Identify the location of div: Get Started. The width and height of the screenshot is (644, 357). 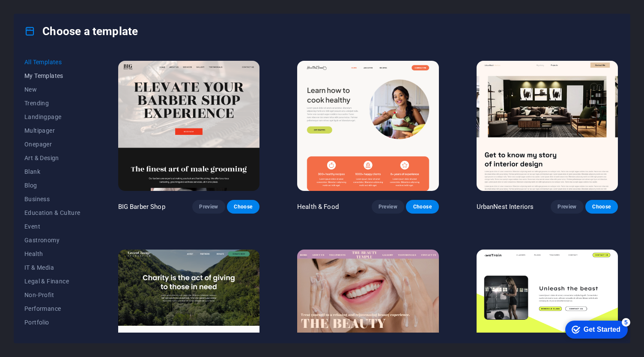
(43, 13).